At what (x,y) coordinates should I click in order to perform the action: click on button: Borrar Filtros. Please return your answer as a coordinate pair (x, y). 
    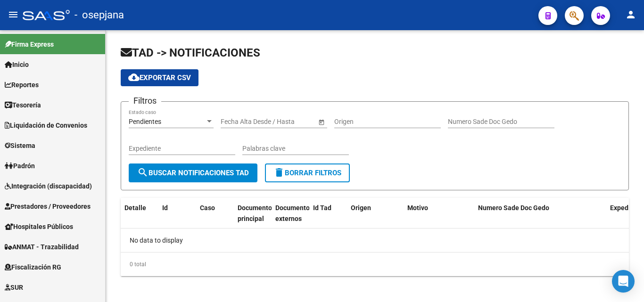
    Looking at the image, I should click on (307, 173).